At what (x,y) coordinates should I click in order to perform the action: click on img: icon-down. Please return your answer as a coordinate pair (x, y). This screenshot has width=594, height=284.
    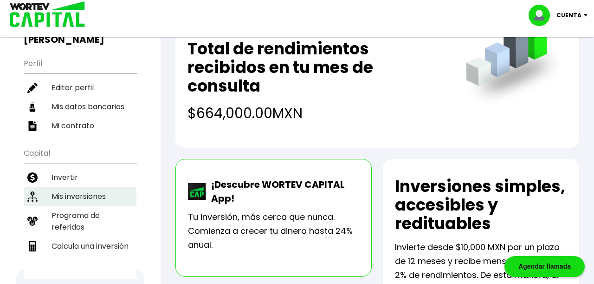
    Looking at the image, I should click on (587, 15).